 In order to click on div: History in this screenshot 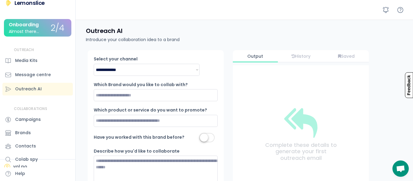, I will do `click(301, 56)`.